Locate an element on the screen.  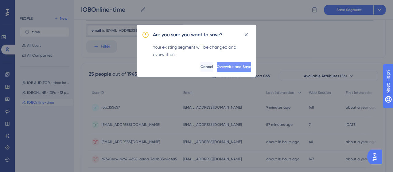
span: Need Help? is located at coordinates (26, 5).